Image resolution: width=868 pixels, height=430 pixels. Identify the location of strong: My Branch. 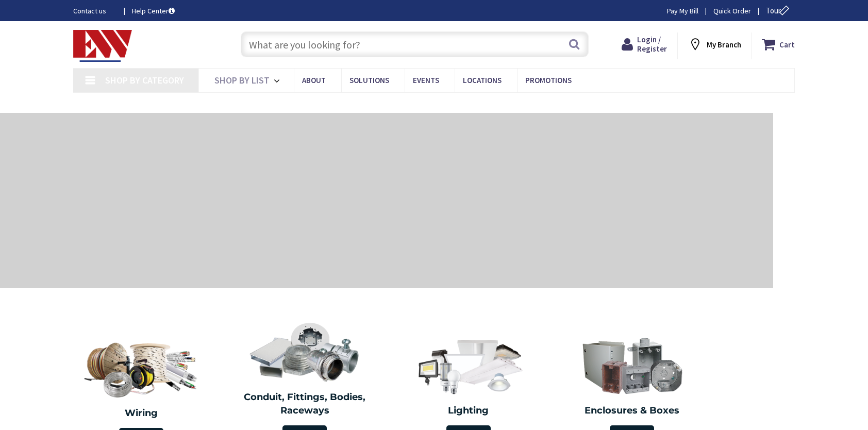
(723, 44).